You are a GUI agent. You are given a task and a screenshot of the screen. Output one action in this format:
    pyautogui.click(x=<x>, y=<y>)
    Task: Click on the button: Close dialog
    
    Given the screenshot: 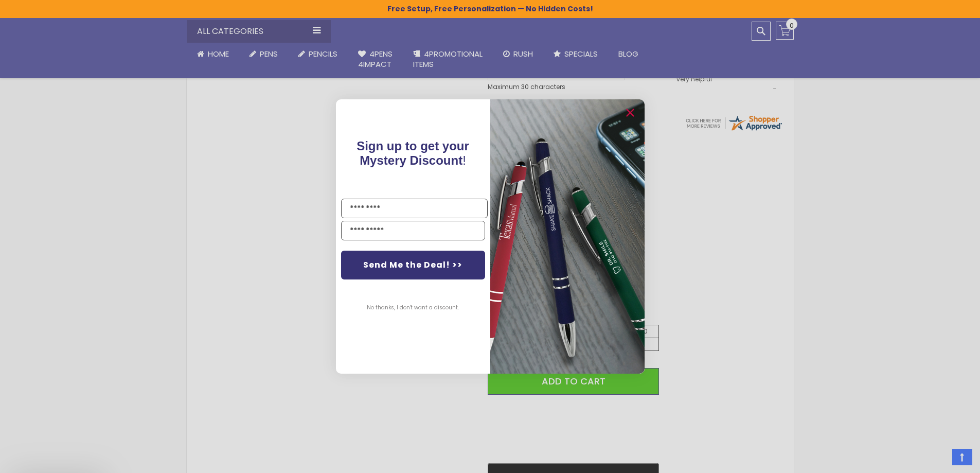 What is the action you would take?
    pyautogui.click(x=630, y=113)
    